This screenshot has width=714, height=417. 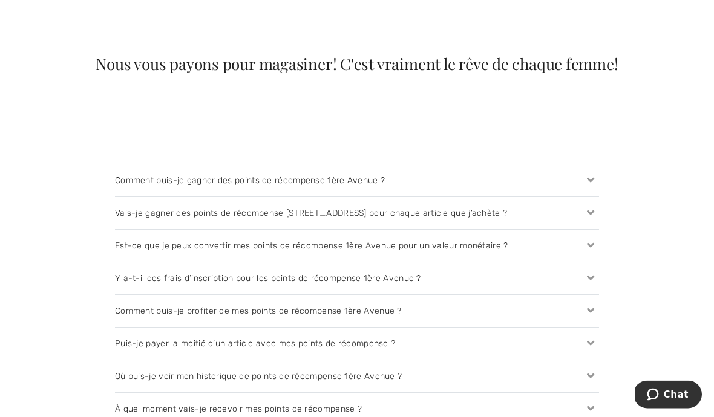 What do you see at coordinates (41, 14) in the screenshot?
I see `span: Chat` at bounding box center [41, 14].